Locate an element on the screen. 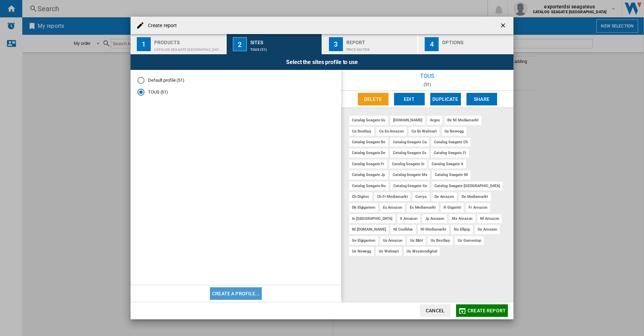 This screenshot has width=644, height=336. div: us westerndigital is located at coordinates (421, 251).